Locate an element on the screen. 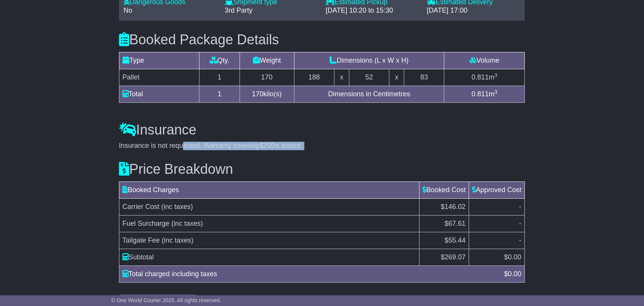 This screenshot has height=306, width=644. span: $146.02 is located at coordinates (453, 207).